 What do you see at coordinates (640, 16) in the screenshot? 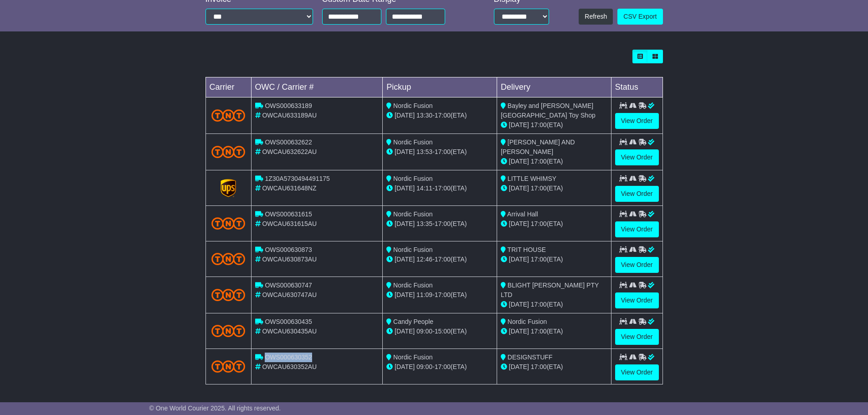
I see `a: CSV Export` at bounding box center [640, 16].